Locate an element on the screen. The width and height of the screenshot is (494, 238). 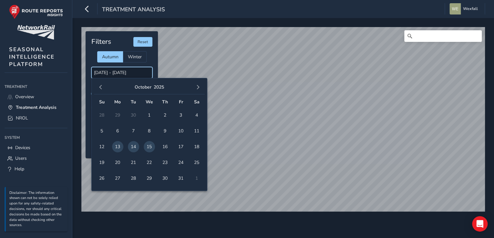
span: SEASONAL INTELLIGENCE PLATFORM is located at coordinates (32, 57).